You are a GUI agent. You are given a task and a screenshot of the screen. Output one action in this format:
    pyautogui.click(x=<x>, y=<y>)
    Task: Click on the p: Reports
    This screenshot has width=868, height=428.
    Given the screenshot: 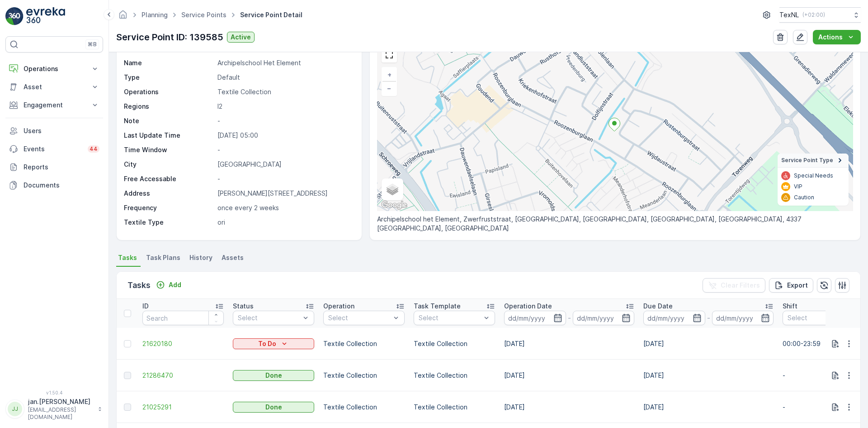 What is the action you would take?
    pyautogui.click(x=61, y=167)
    